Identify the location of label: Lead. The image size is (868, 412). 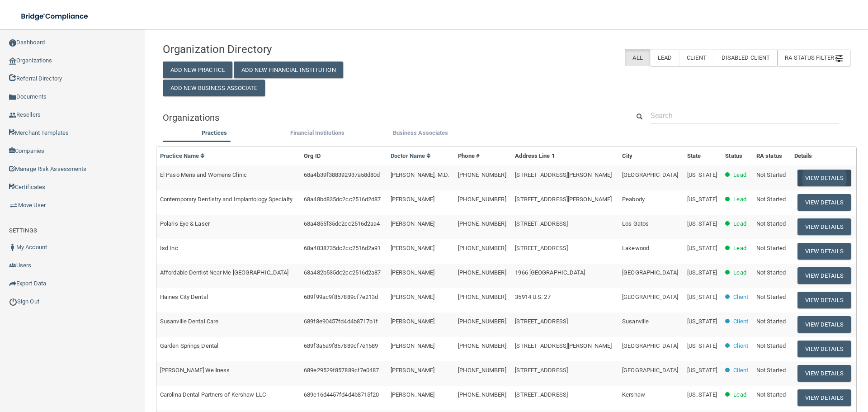
(664, 58).